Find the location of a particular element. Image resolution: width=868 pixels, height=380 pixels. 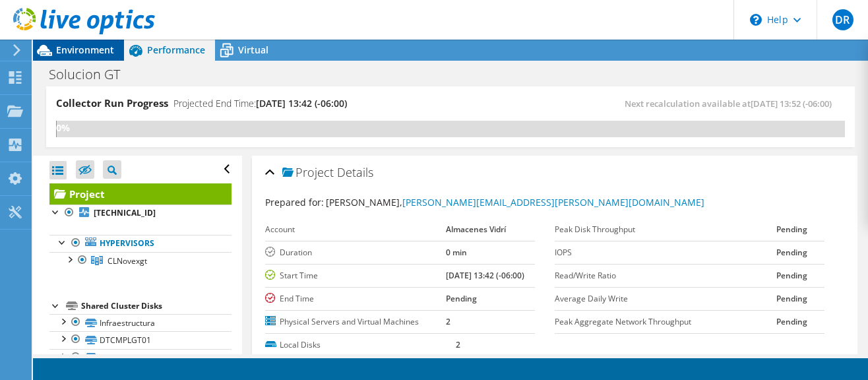

h1: Solucion GT is located at coordinates (92, 75).